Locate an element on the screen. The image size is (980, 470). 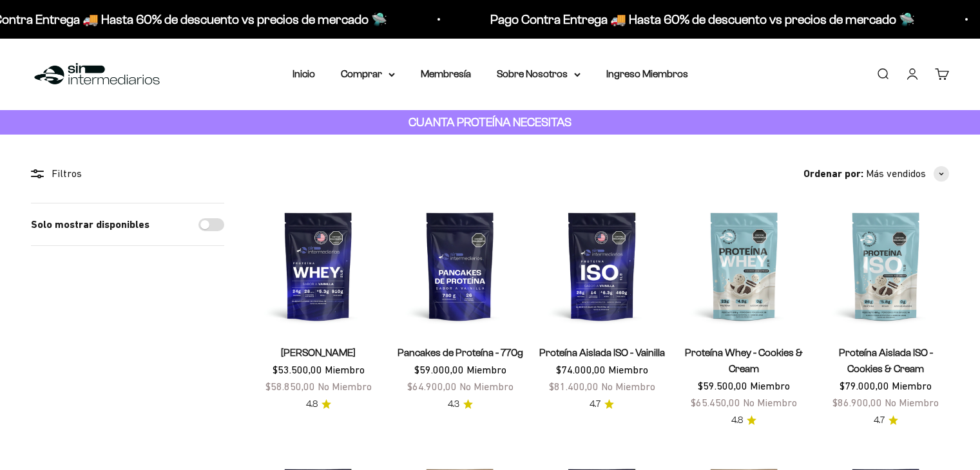
label: Solo mostrar disponibles is located at coordinates (90, 225).